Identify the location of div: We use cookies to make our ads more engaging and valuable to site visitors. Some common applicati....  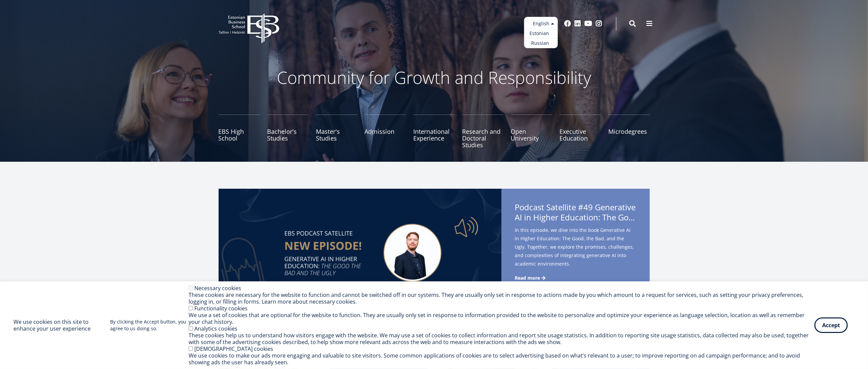
(502, 359).